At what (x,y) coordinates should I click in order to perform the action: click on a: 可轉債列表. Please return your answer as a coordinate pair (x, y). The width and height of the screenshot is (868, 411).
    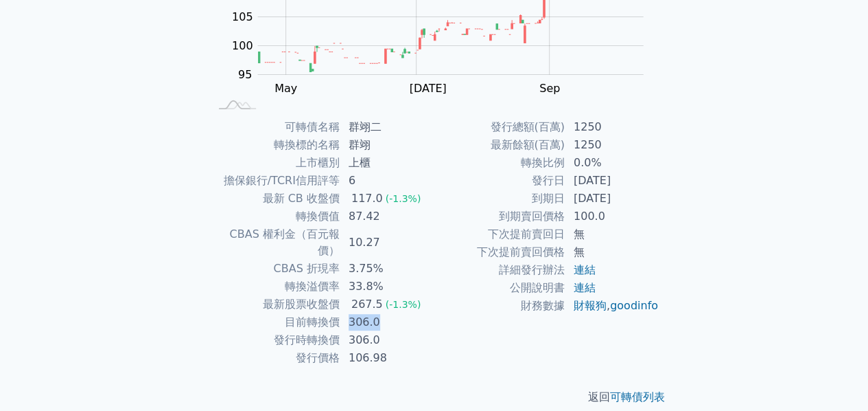
    Looking at the image, I should click on (637, 396).